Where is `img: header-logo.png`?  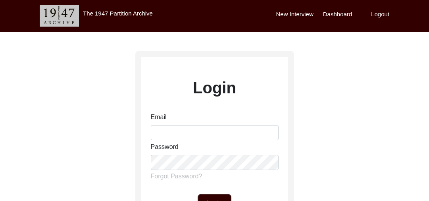
img: header-logo.png is located at coordinates (59, 16).